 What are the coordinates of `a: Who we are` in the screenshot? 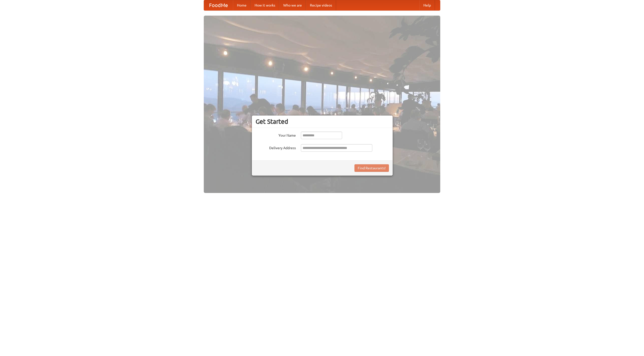 It's located at (293, 5).